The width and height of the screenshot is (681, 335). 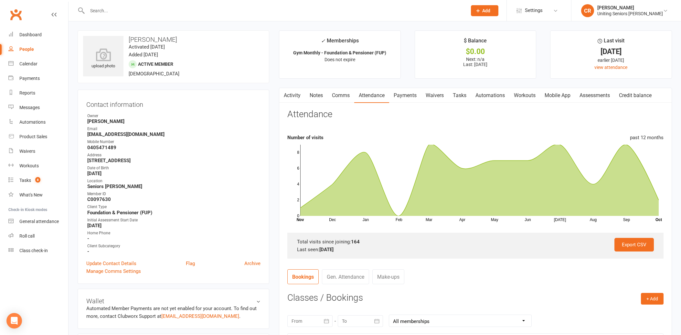 What do you see at coordinates (476, 249) in the screenshot?
I see `div: Last seen:` at bounding box center [476, 249].